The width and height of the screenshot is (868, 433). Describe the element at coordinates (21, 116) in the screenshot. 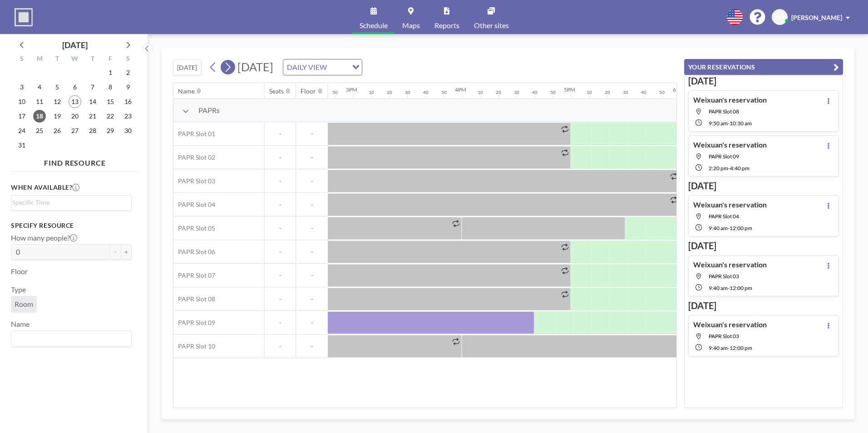

I see `span: Sunday, August 17, 2025` at that location.